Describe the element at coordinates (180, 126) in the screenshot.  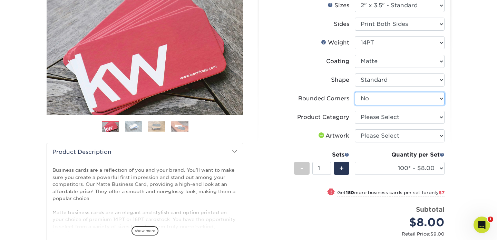
I see `img: Business Cards 04` at that location.